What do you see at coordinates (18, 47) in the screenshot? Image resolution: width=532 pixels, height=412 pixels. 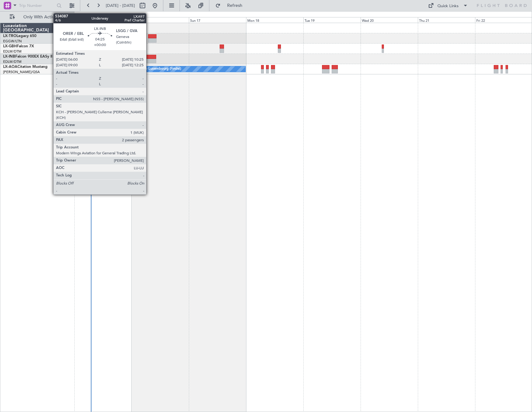 I see `a: LX-GBHFalcon 7X` at bounding box center [18, 47].